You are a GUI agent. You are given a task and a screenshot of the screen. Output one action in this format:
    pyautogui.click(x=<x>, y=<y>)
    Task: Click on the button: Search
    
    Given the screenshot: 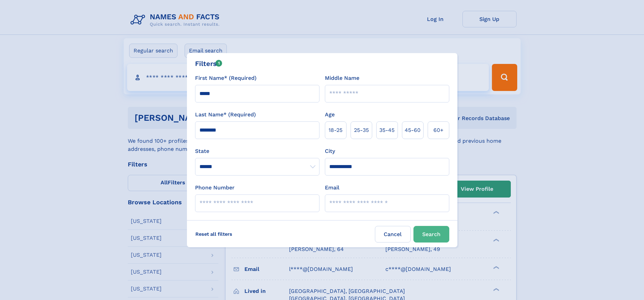 What is the action you would take?
    pyautogui.click(x=431, y=234)
    